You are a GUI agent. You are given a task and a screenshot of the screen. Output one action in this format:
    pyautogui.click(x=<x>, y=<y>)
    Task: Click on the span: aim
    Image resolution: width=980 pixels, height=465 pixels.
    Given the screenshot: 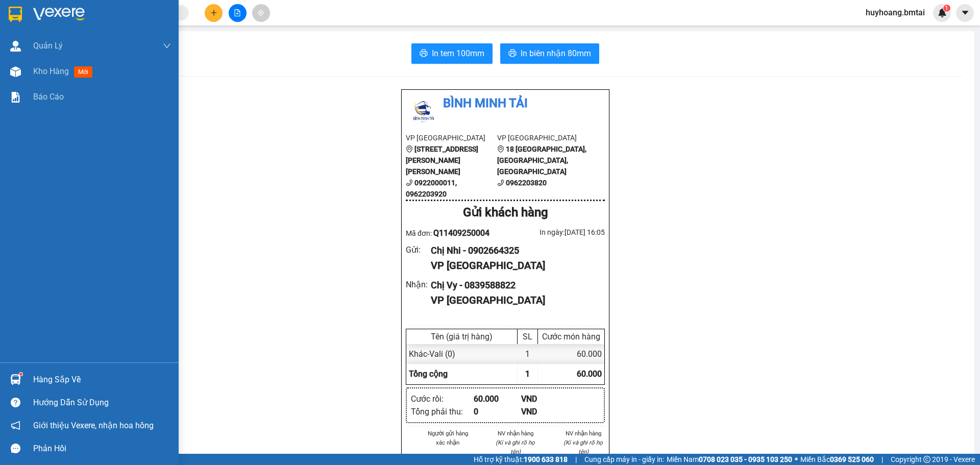 What is the action you would take?
    pyautogui.click(x=261, y=12)
    